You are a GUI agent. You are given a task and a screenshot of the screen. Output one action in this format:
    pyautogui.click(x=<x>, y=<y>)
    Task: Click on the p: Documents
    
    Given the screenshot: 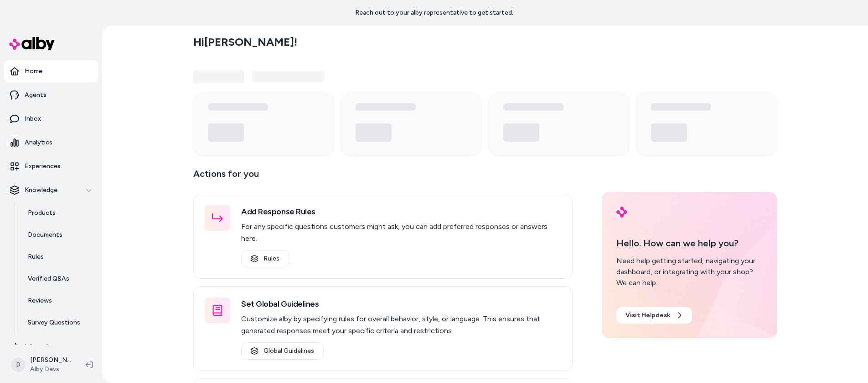 What is the action you would take?
    pyautogui.click(x=45, y=235)
    